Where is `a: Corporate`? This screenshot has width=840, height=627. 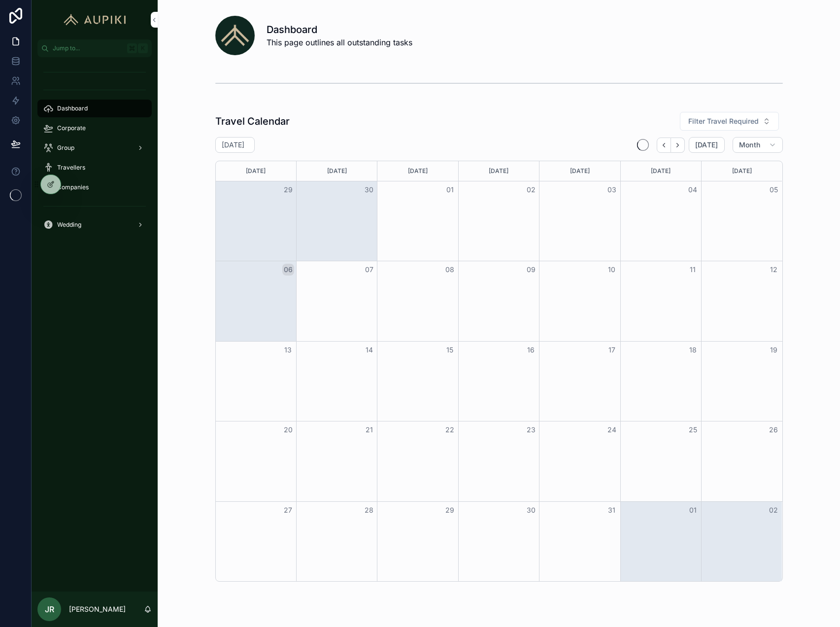
a: Corporate is located at coordinates (95, 128).